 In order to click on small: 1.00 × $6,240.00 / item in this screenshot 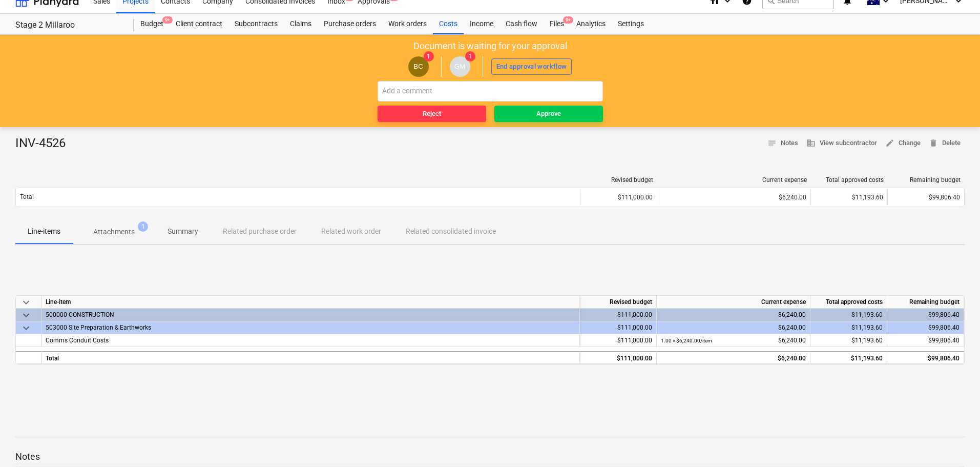, I will do `click(687, 340)`.